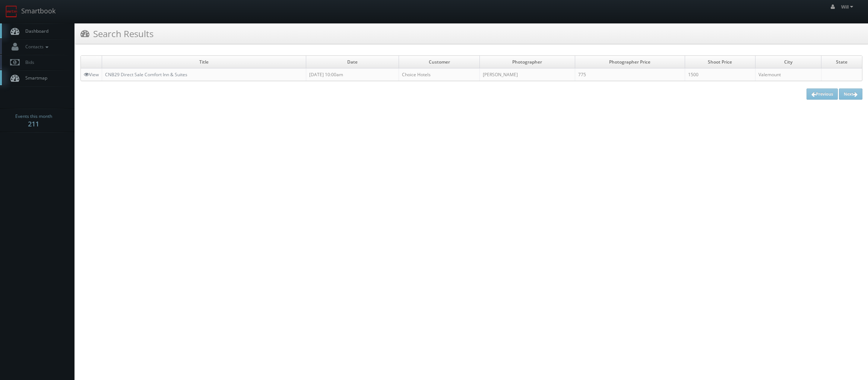  Describe the element at coordinates (439, 75) in the screenshot. I see `td: Choice Hotels` at that location.